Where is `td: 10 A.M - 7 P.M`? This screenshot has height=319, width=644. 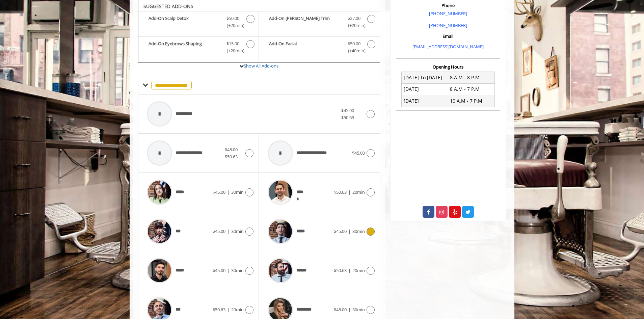
td: 10 A.M - 7 P.M is located at coordinates (471, 101).